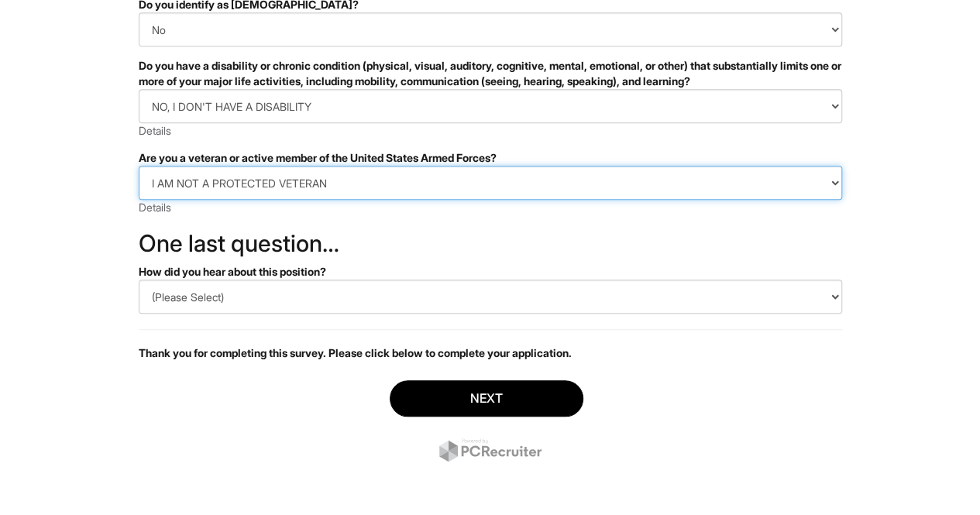 This screenshot has height=515, width=980. Describe the element at coordinates (487, 398) in the screenshot. I see `button: Next` at that location.